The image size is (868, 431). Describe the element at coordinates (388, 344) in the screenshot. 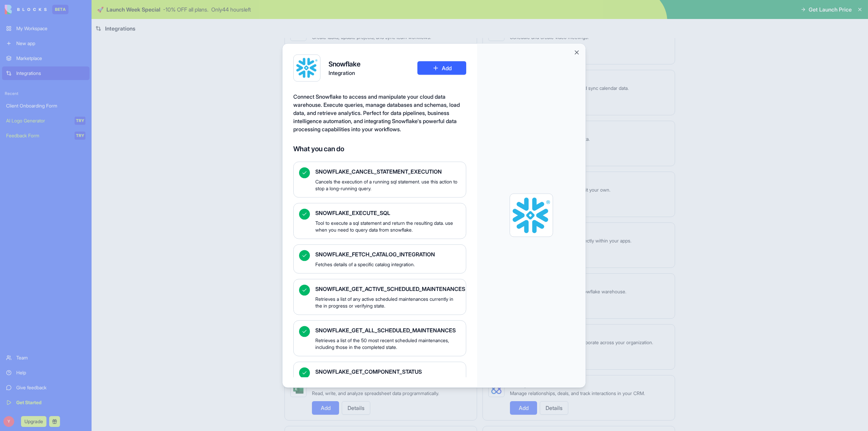

I see `span: Retrieves a list of the 50 most recent scheduled maintenances, including those in the completed s...` at that location.